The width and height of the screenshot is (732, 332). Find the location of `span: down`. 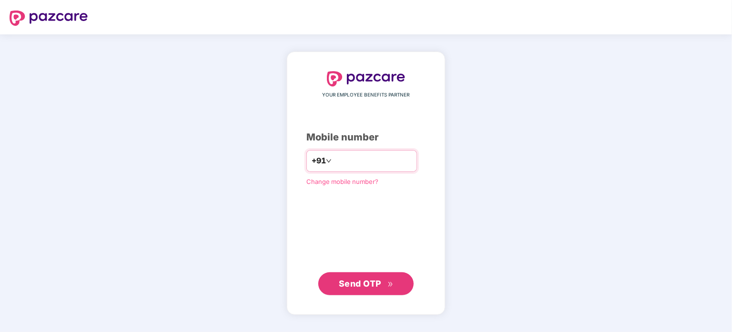

span: down is located at coordinates (329, 161).